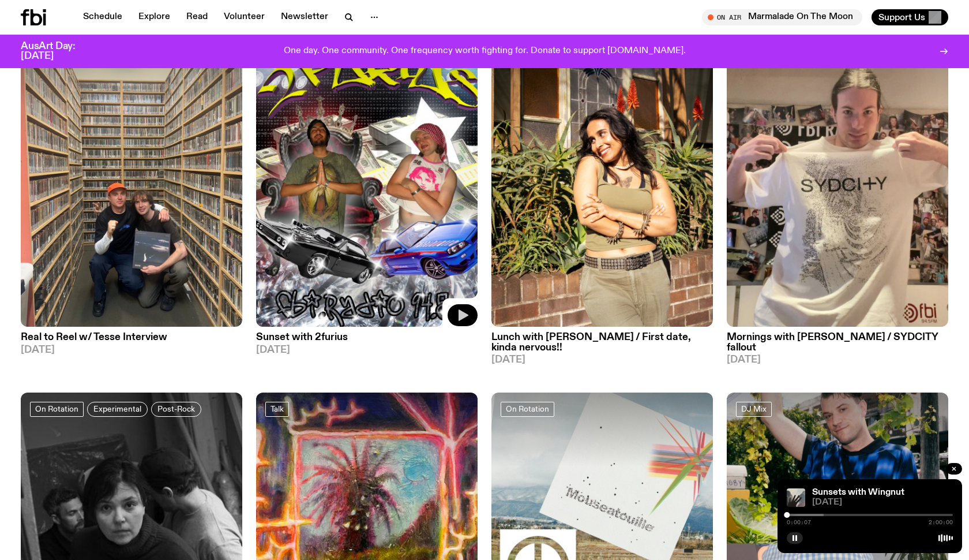 The width and height of the screenshot is (969, 560). Describe the element at coordinates (176, 409) in the screenshot. I see `a: Post-Rock` at that location.